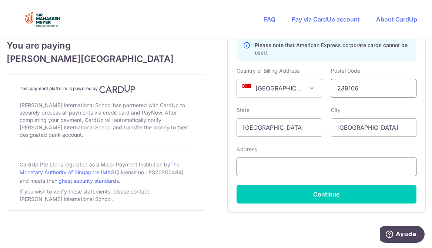 The height and width of the screenshot is (248, 432). Describe the element at coordinates (332, 49) in the screenshot. I see `p: Please note that American Express corporate cards cannot be used.` at that location.